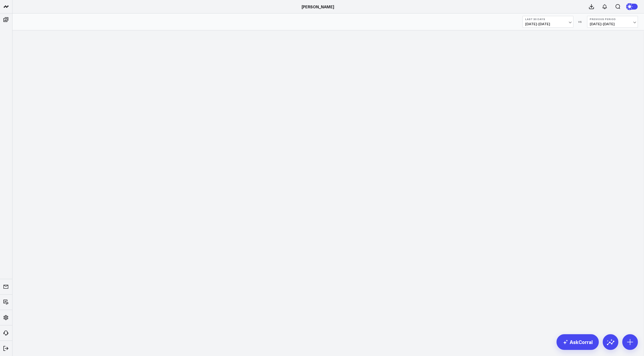  I want to click on a: AskCorral, so click(578, 342).